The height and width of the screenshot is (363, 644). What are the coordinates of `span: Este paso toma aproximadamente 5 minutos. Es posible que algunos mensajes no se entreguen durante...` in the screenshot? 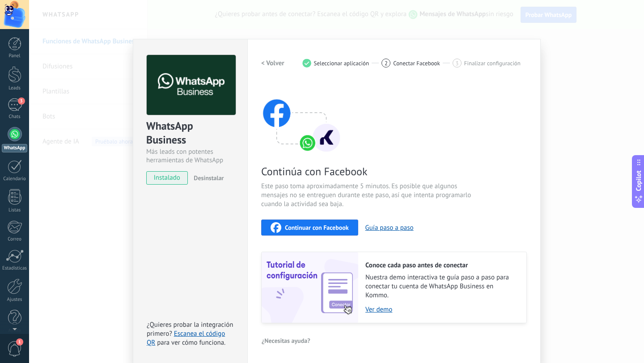 It's located at (367, 195).